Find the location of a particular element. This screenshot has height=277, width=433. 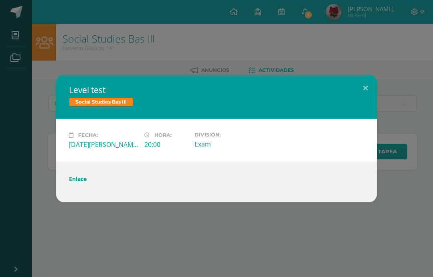

h2: Level test is located at coordinates (217, 90).